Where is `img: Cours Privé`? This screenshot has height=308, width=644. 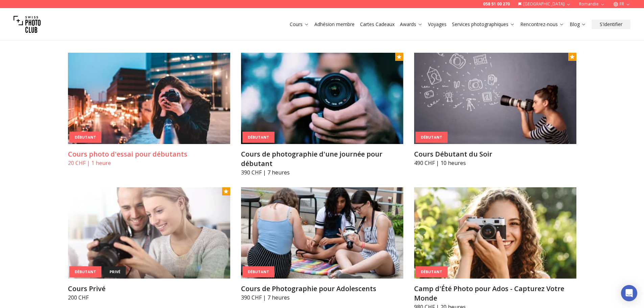 img: Cours Privé is located at coordinates (149, 233).